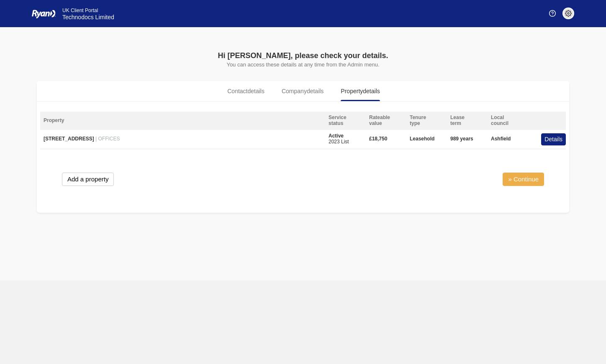 This screenshot has width=606, height=364. What do you see at coordinates (80, 11) in the screenshot?
I see `span: UK Client Portal` at bounding box center [80, 11].